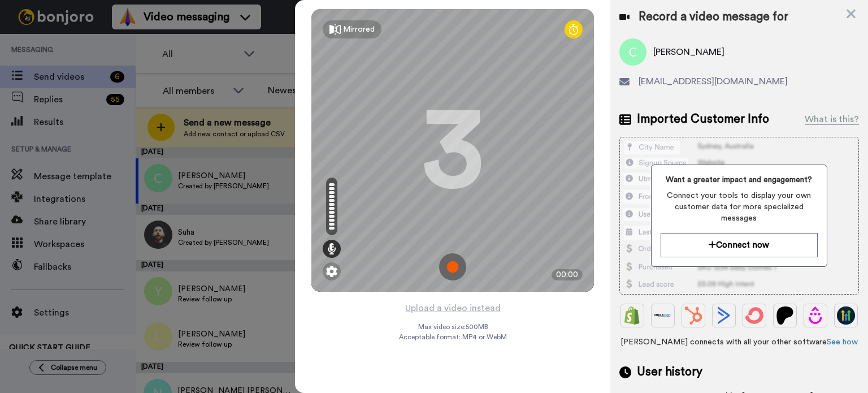 The image size is (868, 393). Describe the element at coordinates (703, 119) in the screenshot. I see `span: Imported Customer Info` at that location.